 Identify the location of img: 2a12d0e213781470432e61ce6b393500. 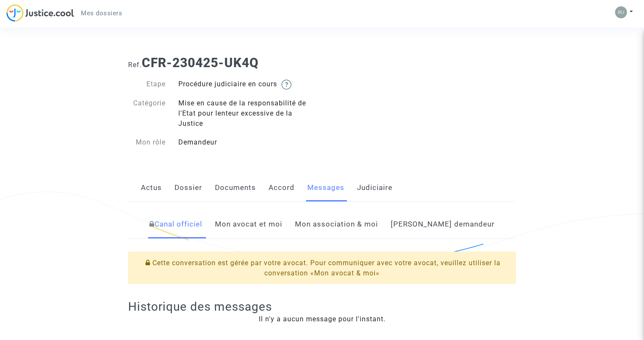
(621, 12).